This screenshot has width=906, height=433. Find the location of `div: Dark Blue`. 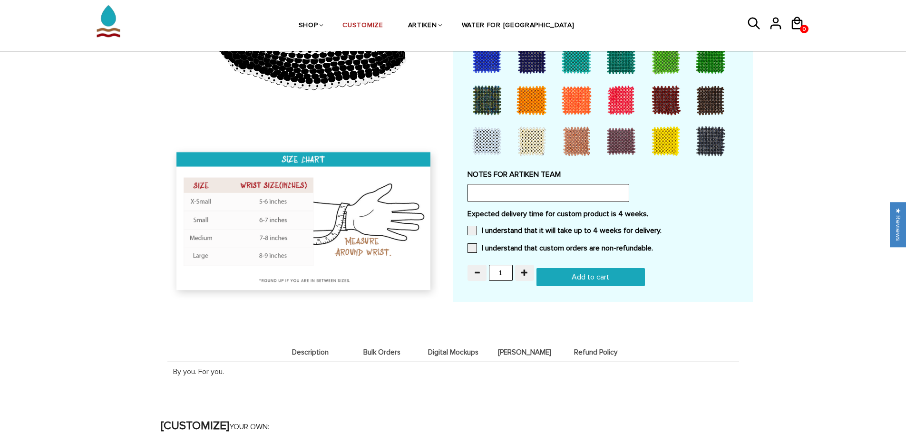

div: Dark Blue is located at coordinates (534, 59).